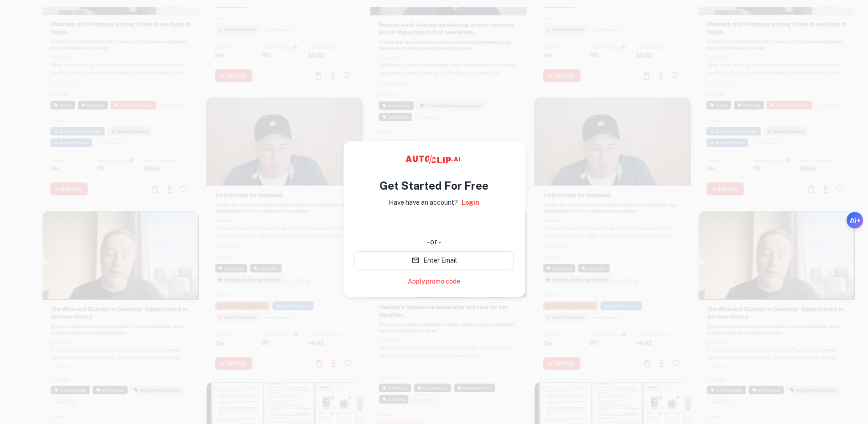 This screenshot has height=424, width=868. Describe the element at coordinates (434, 260) in the screenshot. I see `button: Enter Email` at that location.